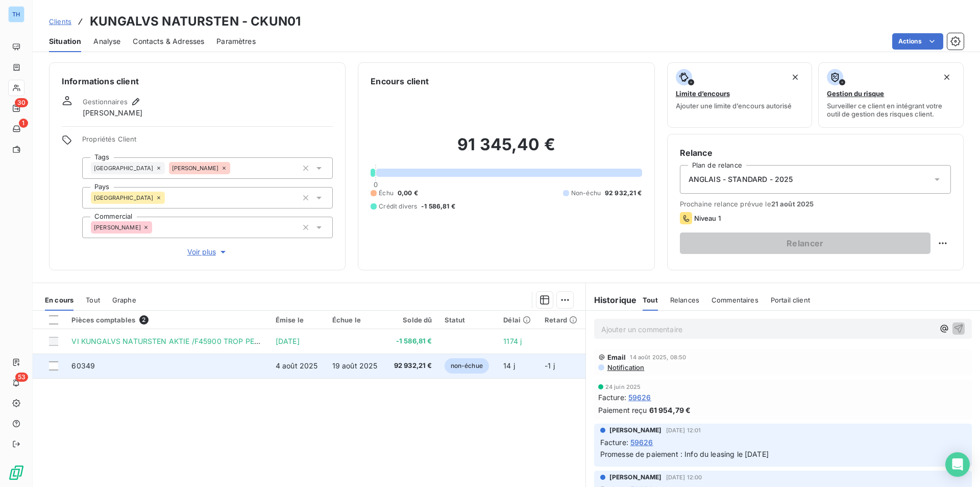 This screenshot has width=980, height=487. What do you see at coordinates (617, 357) in the screenshot?
I see `span: Email` at bounding box center [617, 357].